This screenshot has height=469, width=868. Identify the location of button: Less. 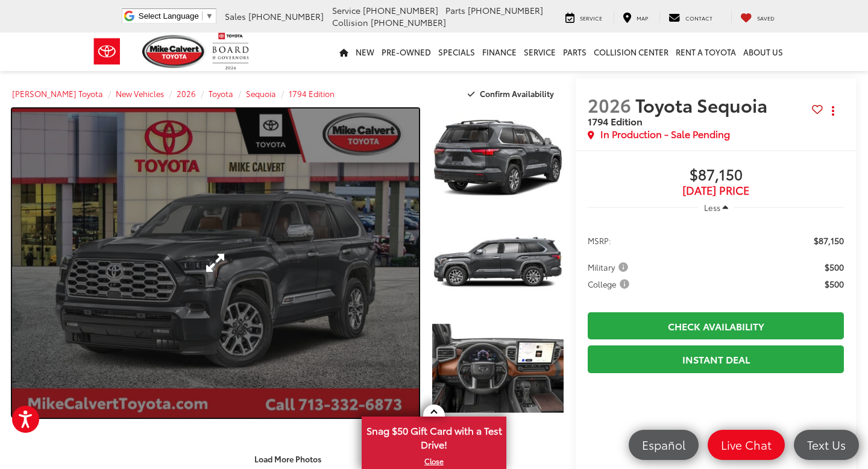
(716, 207).